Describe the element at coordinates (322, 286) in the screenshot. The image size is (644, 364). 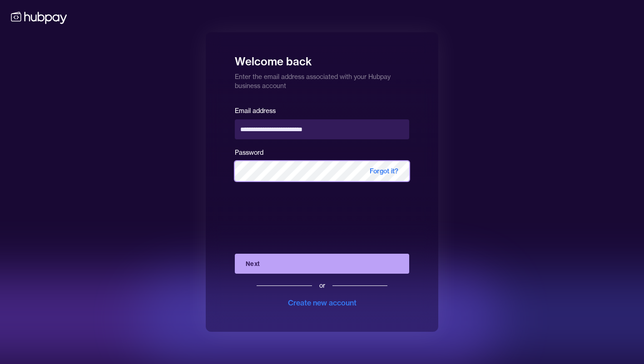
I see `div: or` at that location.